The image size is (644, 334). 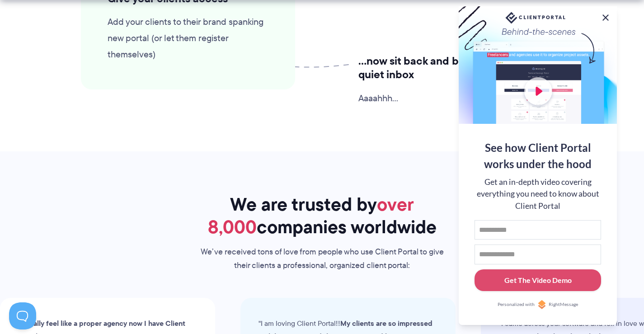 What do you see at coordinates (516, 305) in the screenshot?
I see `span: Personalized with` at bounding box center [516, 305].